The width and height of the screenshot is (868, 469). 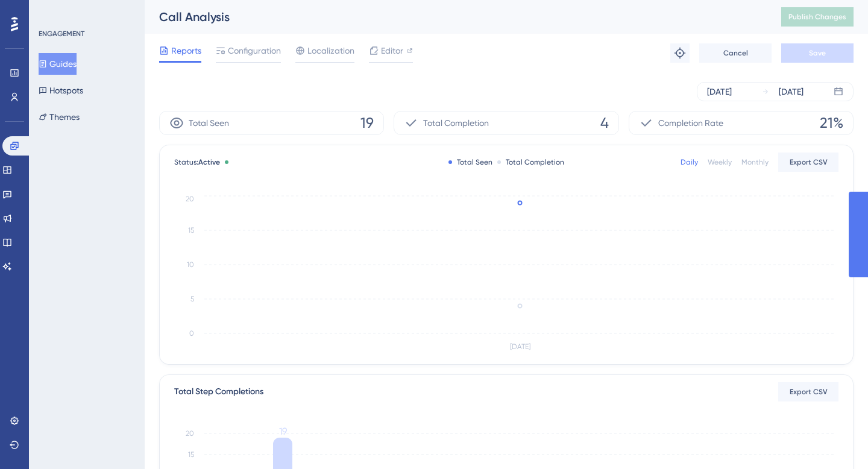 I want to click on span: 19, so click(x=367, y=123).